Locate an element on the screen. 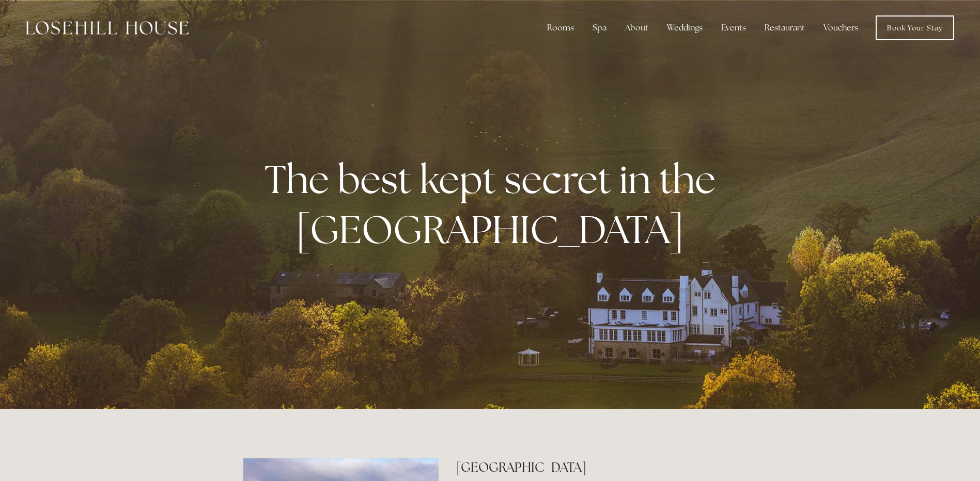 This screenshot has width=980, height=481. div: Rooms is located at coordinates (561, 28).